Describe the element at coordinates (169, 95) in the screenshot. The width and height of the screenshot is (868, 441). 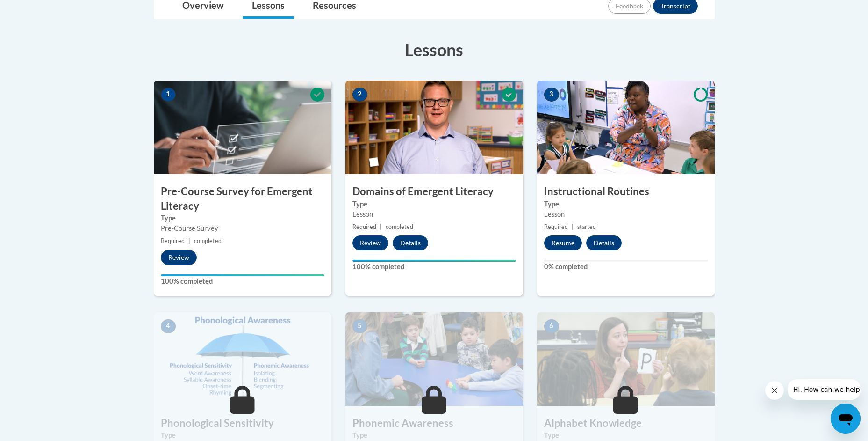
I see `span: 1` at that location.